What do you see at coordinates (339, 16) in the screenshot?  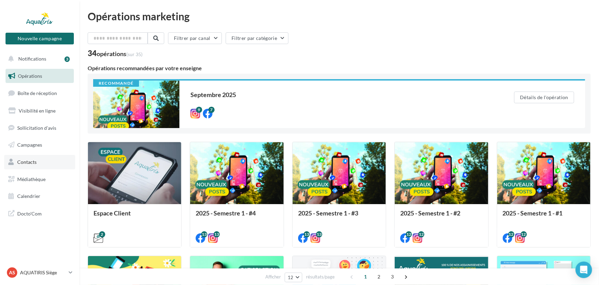 I see `div: Opérations marketing` at bounding box center [339, 16].